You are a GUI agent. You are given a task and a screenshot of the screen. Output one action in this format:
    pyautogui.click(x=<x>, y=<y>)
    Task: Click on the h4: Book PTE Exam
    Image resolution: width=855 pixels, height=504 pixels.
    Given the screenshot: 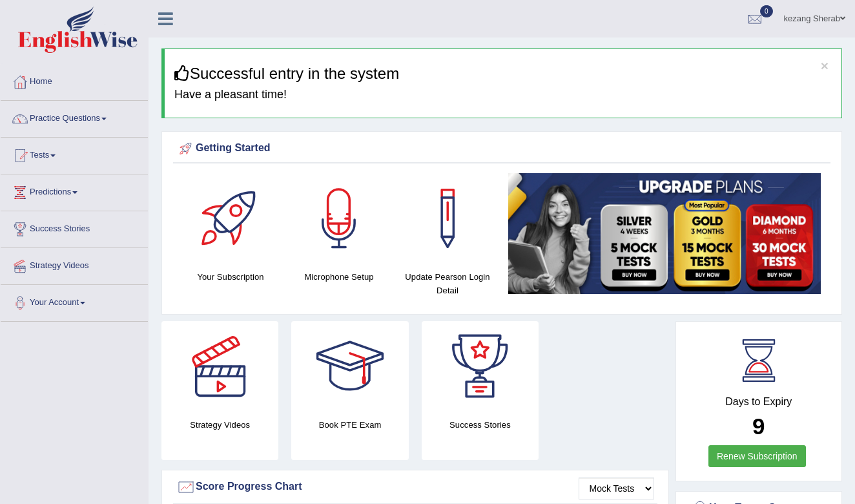 What is the action you would take?
    pyautogui.click(x=349, y=424)
    